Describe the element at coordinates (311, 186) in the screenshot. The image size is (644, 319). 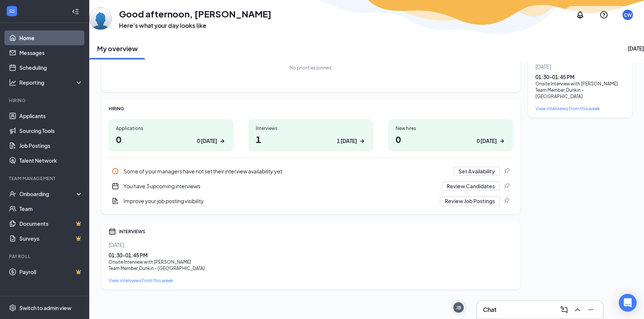
I see `a: CalendarNewYou have 3 upcoming interviewsReview CandidatesPin` at that location.